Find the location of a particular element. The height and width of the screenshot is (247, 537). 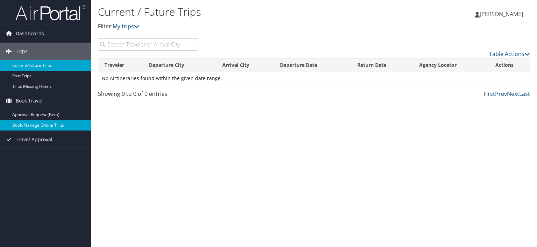

th: Return Date: activate to sort column ascending is located at coordinates (382, 65).